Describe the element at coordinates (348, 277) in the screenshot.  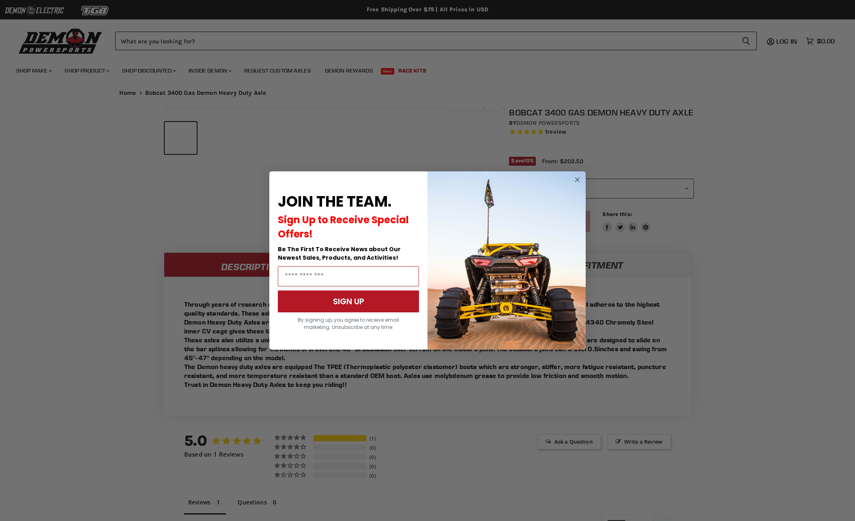
I see `input: Email Address` at that location.